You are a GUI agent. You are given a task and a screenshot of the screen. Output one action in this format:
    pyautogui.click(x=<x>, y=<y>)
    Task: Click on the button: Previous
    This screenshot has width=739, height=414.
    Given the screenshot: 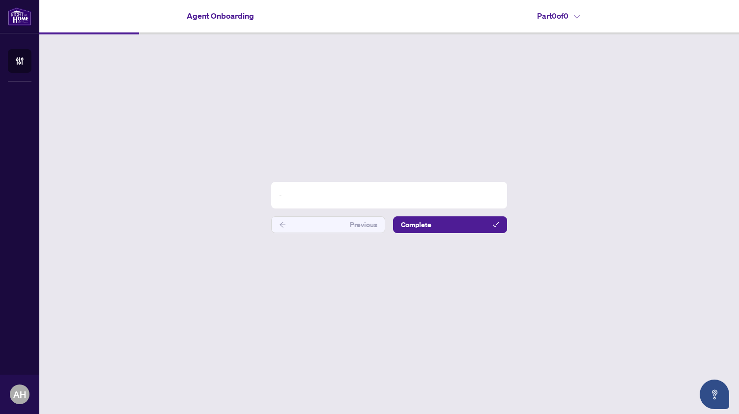 What is the action you would take?
    pyautogui.click(x=328, y=224)
    